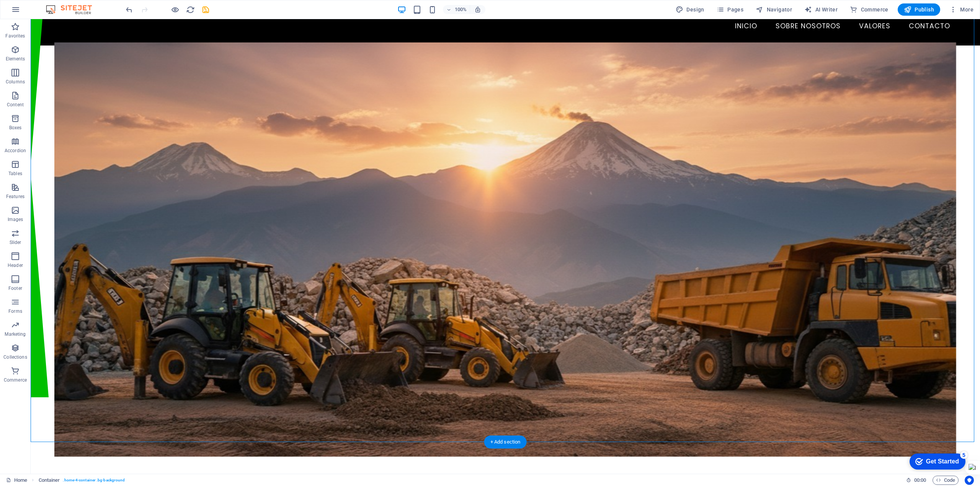 This screenshot has width=980, height=486. I want to click on div: Design (Ctrl+Alt+Y), so click(690, 10).